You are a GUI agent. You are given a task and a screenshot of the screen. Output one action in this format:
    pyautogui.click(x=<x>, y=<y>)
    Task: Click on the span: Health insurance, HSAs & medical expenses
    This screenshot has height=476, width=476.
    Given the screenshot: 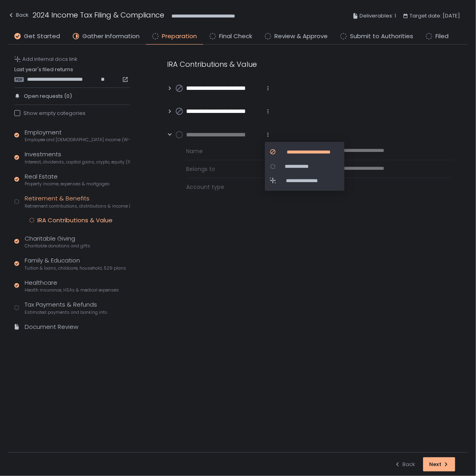 What is the action you would take?
    pyautogui.click(x=72, y=290)
    